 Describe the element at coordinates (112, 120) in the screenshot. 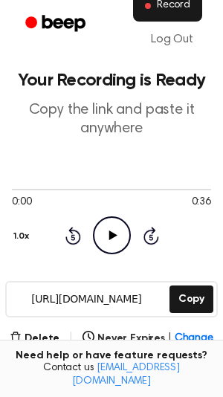

I see `p: Copy the link and paste it anywhere` at that location.